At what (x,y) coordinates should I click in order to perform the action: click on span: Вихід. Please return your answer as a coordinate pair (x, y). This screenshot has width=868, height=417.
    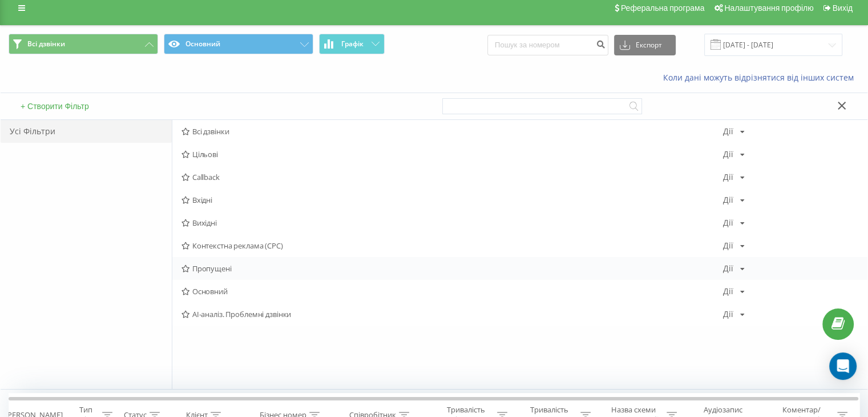
    Looking at the image, I should click on (843, 8).